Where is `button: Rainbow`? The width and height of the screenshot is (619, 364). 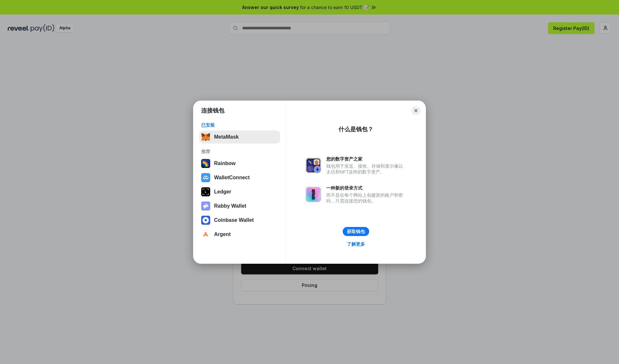
button: Rainbow is located at coordinates (240, 163).